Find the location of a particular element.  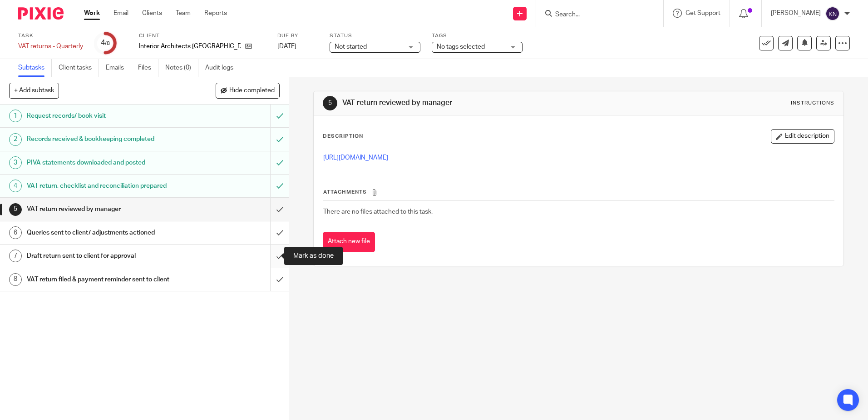

h1: PIVA statements downloaded and posted is located at coordinates (105, 163).